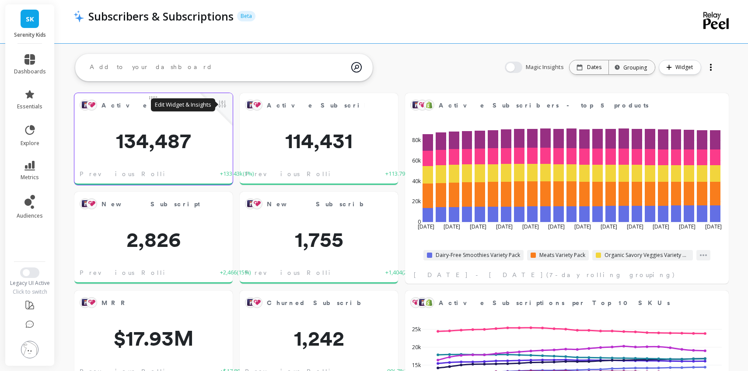 The image size is (748, 371). I want to click on span: 134,487, so click(153, 141).